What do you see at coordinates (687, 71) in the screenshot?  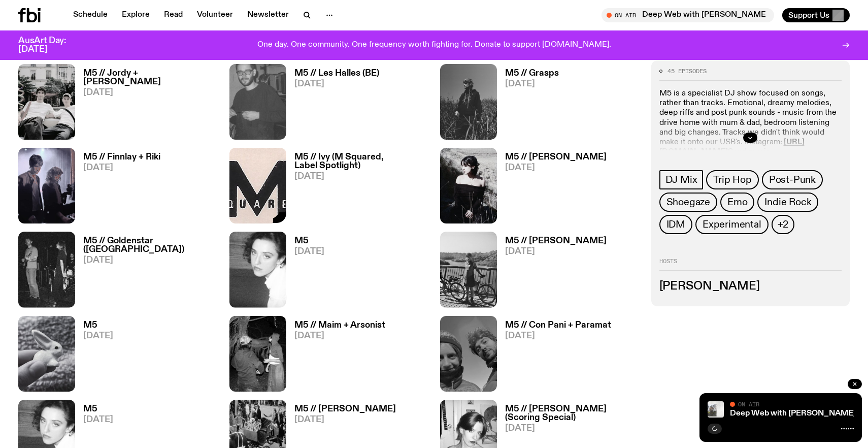 I see `span: 45 episodes` at bounding box center [687, 71].